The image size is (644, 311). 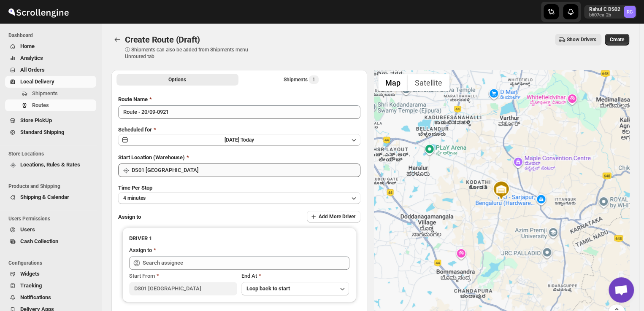 I want to click on span: Loop back to start, so click(x=268, y=288).